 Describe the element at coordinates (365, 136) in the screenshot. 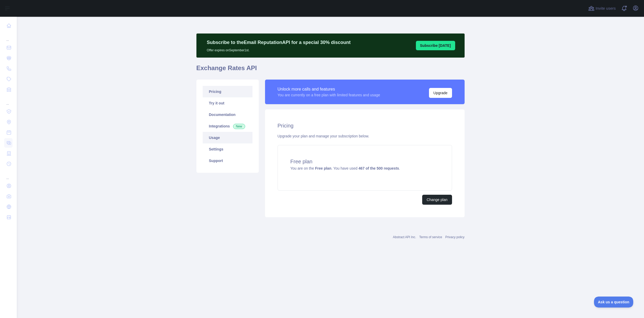

I see `div: Upgrade your plan and manage your subscription below.` at that location.